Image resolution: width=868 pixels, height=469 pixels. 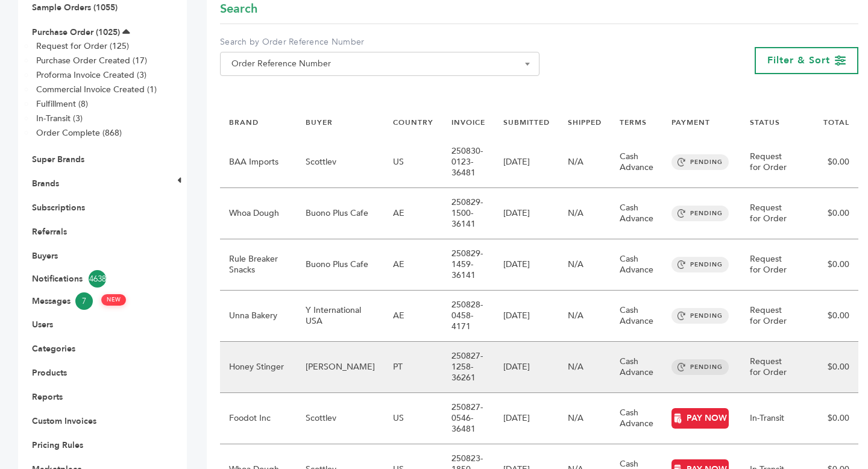 I want to click on a: TOTAL, so click(x=836, y=122).